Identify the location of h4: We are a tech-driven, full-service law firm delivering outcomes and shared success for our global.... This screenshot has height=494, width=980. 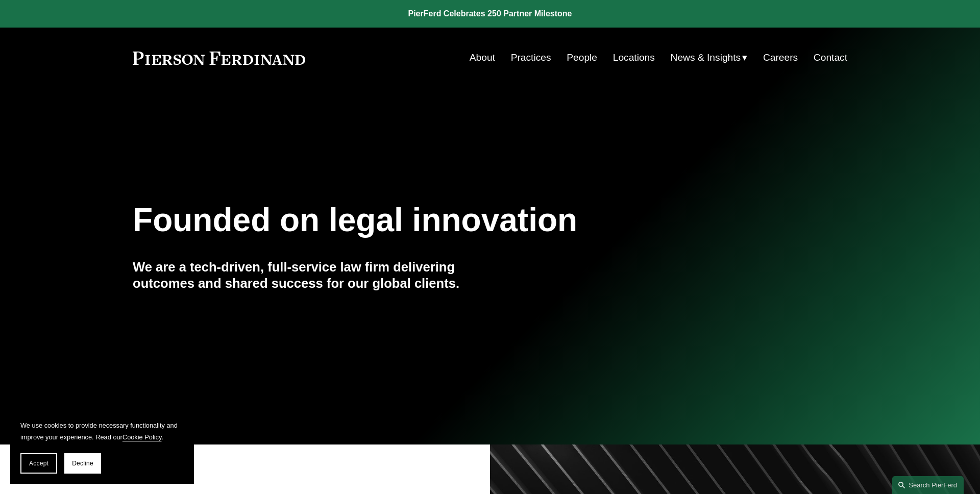
(311, 275).